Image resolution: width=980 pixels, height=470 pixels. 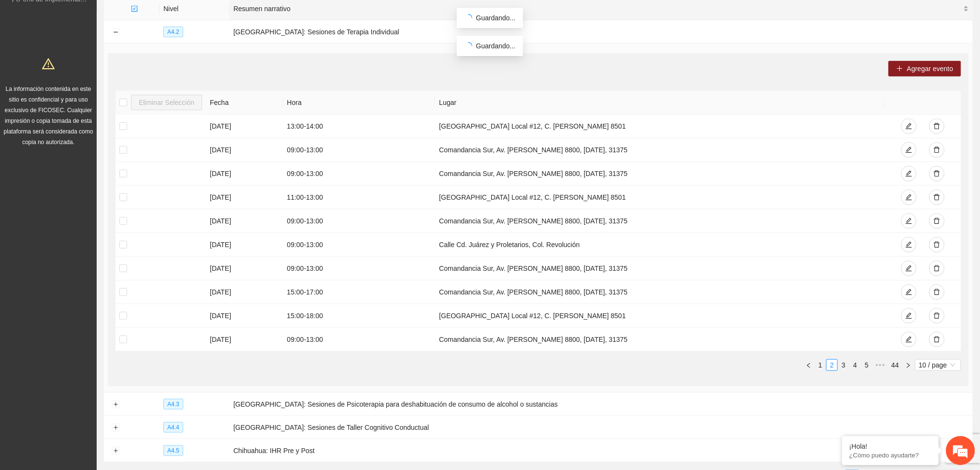 What do you see at coordinates (832, 365) in the screenshot?
I see `li: 2` at bounding box center [832, 365].